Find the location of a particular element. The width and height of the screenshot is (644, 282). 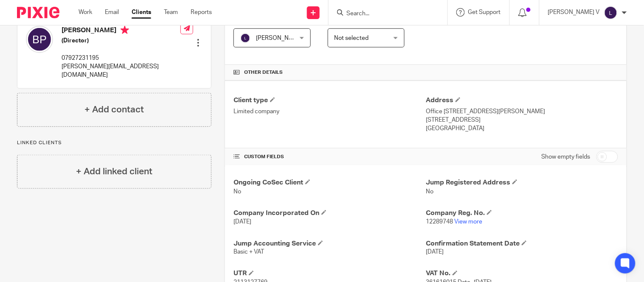

label: Show empty fields is located at coordinates (566, 157).